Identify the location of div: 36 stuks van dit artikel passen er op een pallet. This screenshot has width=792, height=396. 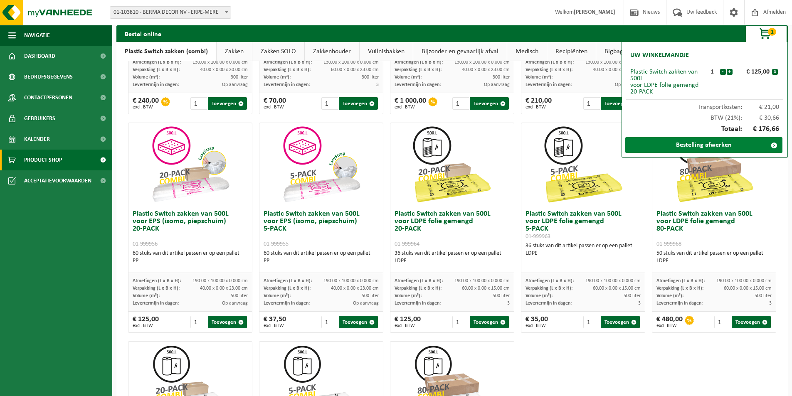
(452, 257).